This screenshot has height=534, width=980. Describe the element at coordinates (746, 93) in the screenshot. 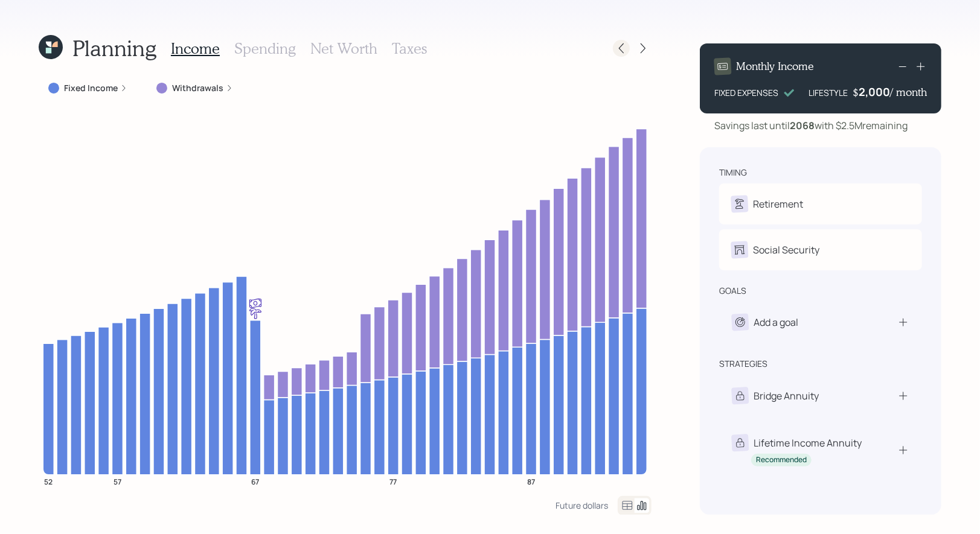

I see `div: FIXED EXPENSES` at that location.